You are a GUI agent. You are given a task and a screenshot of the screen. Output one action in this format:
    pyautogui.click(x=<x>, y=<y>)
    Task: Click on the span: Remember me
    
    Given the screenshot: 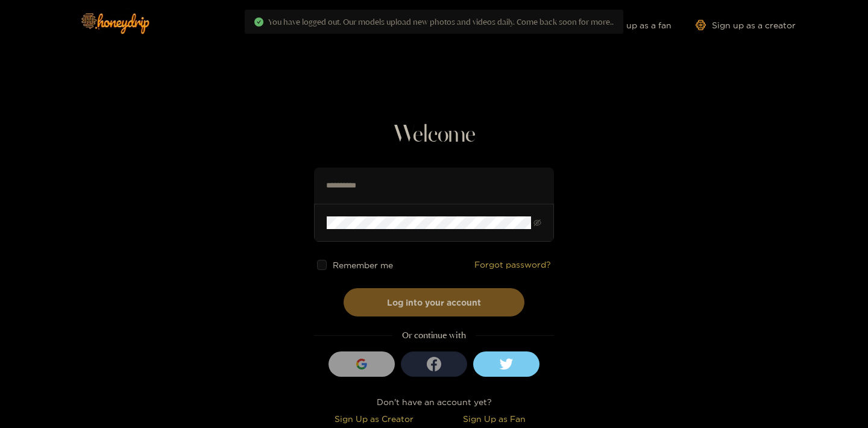 What is the action you would take?
    pyautogui.click(x=363, y=265)
    